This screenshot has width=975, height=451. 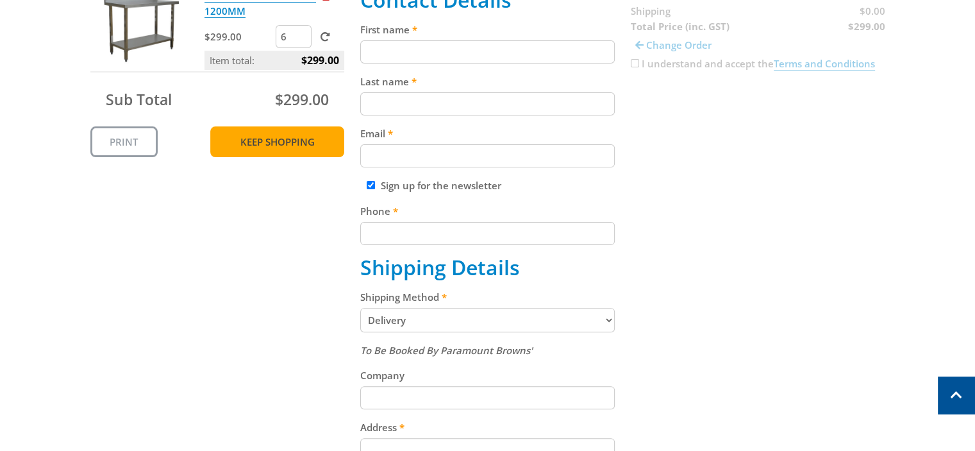 I want to click on label: Last name, so click(x=487, y=81).